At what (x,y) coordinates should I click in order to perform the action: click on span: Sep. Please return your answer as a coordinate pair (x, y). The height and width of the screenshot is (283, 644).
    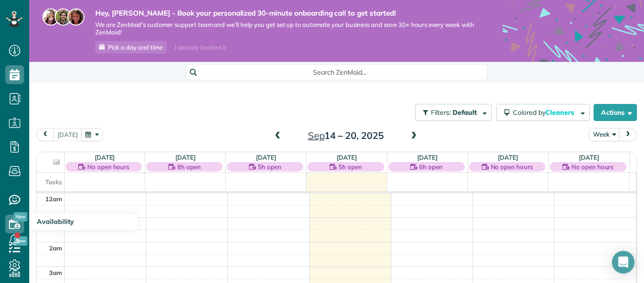
    Looking at the image, I should click on (316, 135).